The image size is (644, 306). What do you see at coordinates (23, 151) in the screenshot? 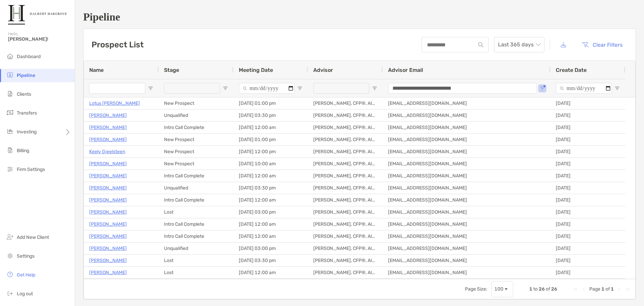
I see `span: Billing` at bounding box center [23, 151].